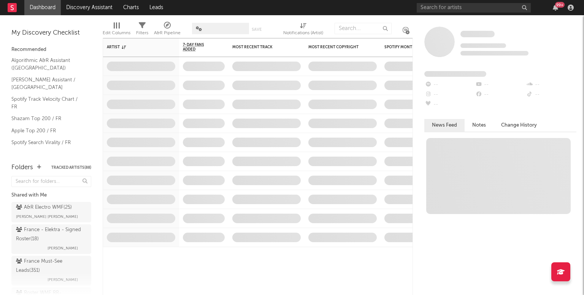 The height and width of the screenshot is (295, 584). Describe the element at coordinates (48, 103) in the screenshot. I see `a: Spotify Track Velocity Chart / FR` at that location.